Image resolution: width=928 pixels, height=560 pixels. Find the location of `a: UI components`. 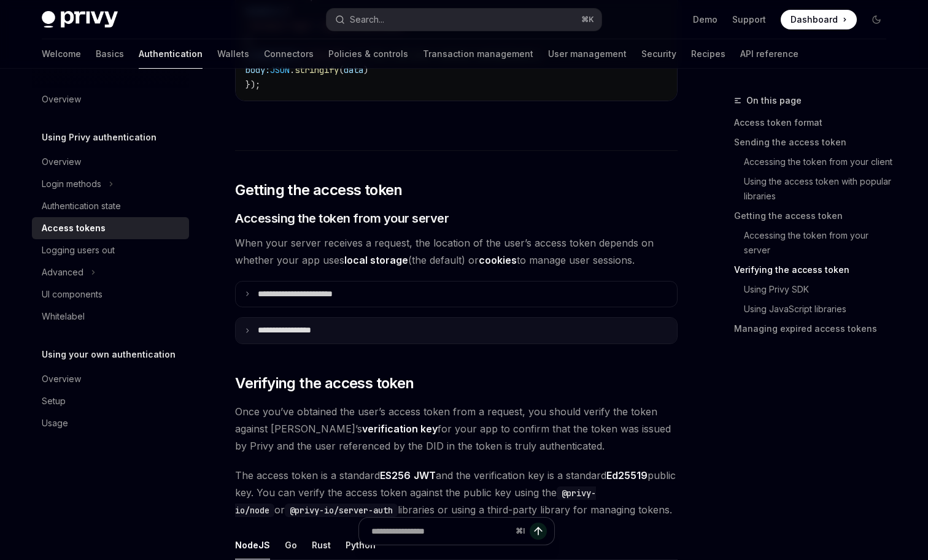

a: UI components is located at coordinates (110, 294).